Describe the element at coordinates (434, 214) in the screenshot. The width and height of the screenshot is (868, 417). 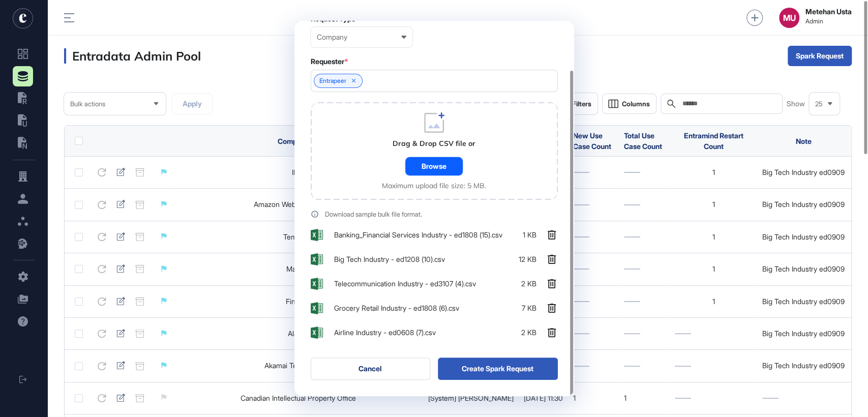
I see `a: Download sample bulk file format.` at that location.